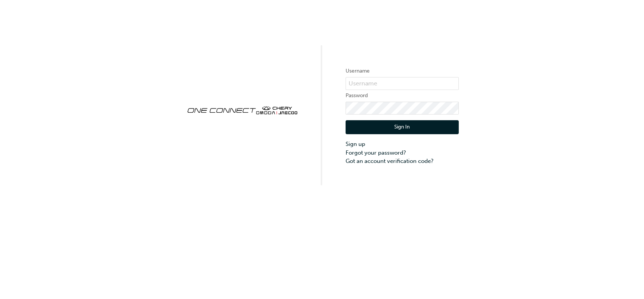 The image size is (644, 299). What do you see at coordinates (402, 71) in the screenshot?
I see `label: Username` at bounding box center [402, 71].